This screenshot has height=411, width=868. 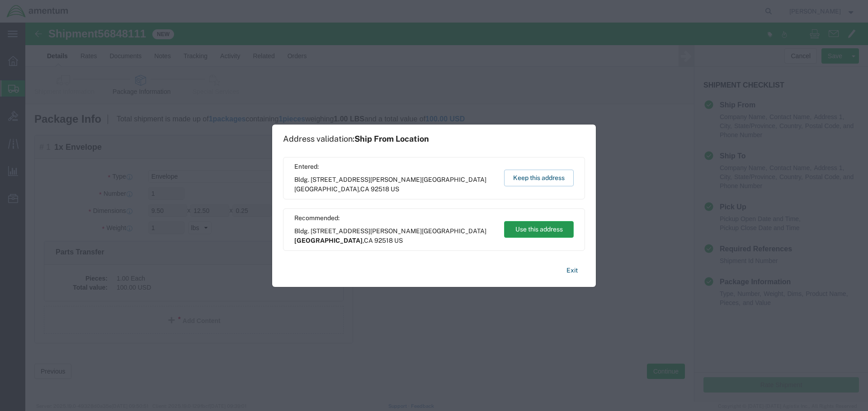 What do you see at coordinates (392, 139) in the screenshot?
I see `span: Ship From Location` at bounding box center [392, 139].